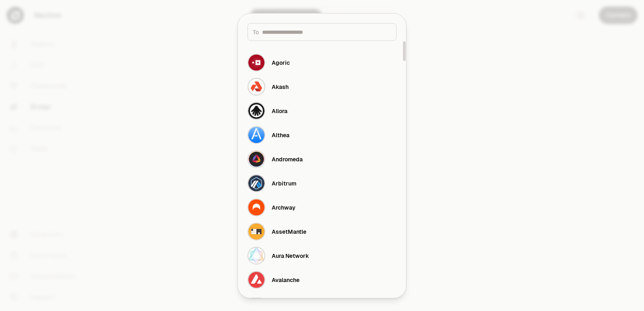  I want to click on img: Agoric Logo, so click(257, 62).